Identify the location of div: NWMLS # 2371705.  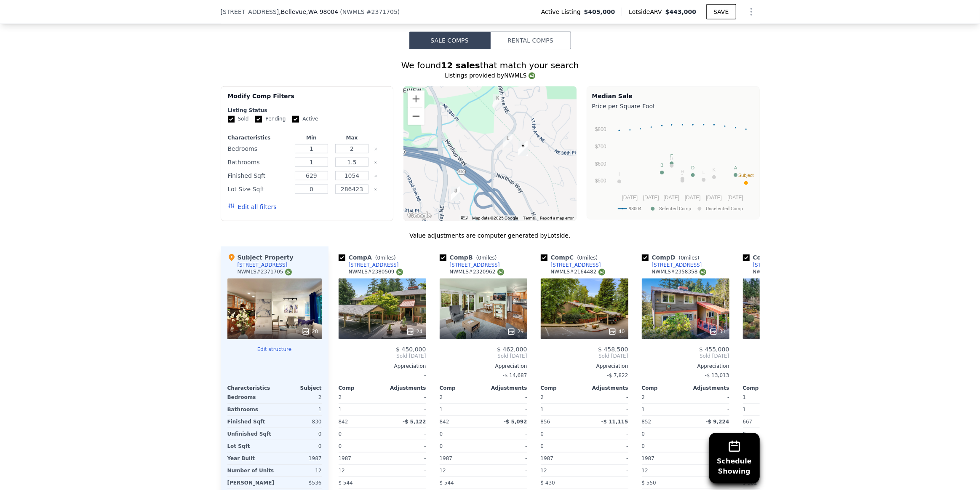
(264, 271).